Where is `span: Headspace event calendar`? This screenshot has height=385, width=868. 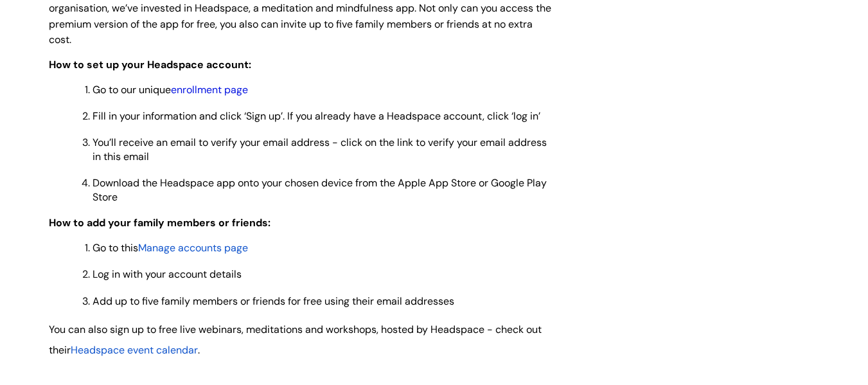
span: Headspace event calendar is located at coordinates (135, 350).